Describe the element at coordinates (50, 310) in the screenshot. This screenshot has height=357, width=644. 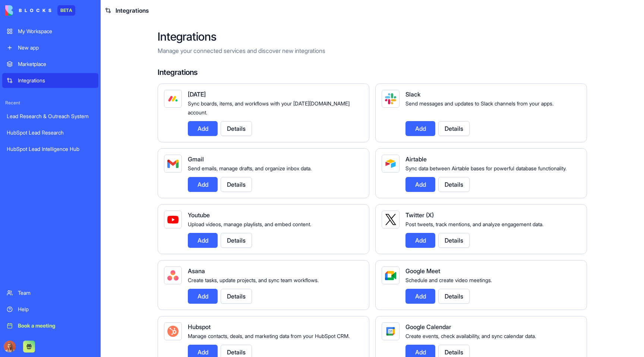
I see `a: Help` at that location.